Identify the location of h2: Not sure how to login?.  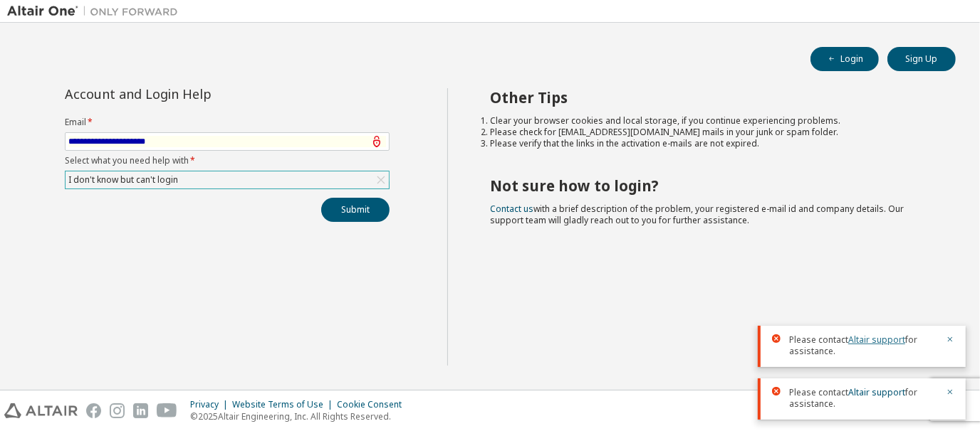
(711, 186).